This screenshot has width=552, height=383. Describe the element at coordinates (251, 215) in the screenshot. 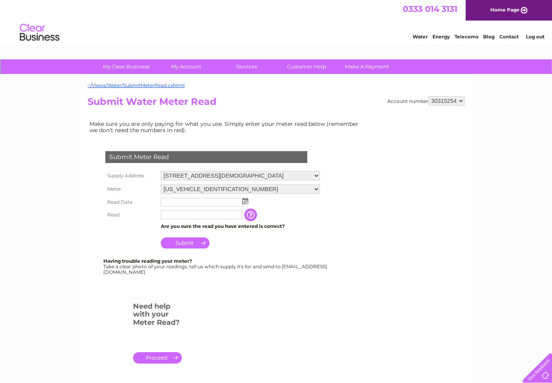

I see `input: Information` at that location.